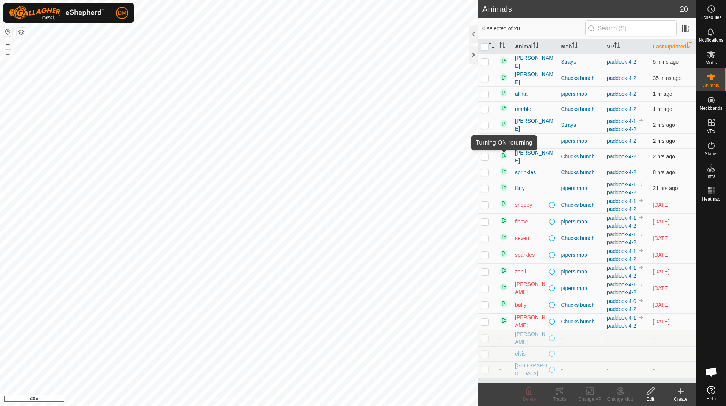  What do you see at coordinates (521, 141) in the screenshot?
I see `span: piper` at bounding box center [521, 141].